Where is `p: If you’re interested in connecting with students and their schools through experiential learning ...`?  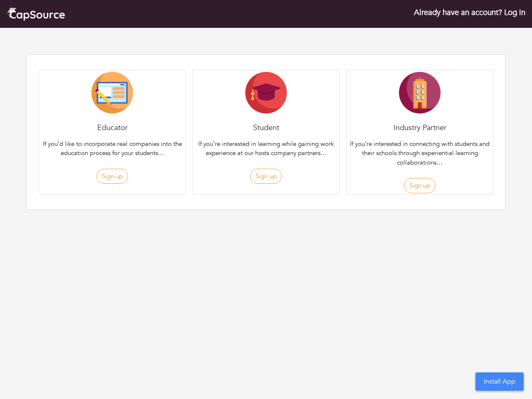 p: If you’re interested in connecting with students and their schools through experiential learning ... is located at coordinates (420, 154).